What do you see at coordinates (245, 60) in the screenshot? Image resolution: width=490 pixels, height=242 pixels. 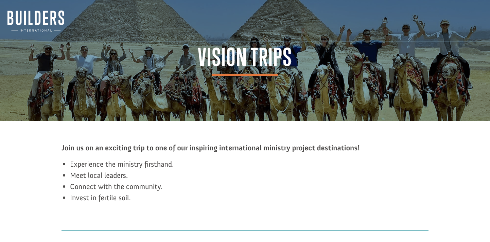 I see `span: Vision Trips` at bounding box center [245, 60].